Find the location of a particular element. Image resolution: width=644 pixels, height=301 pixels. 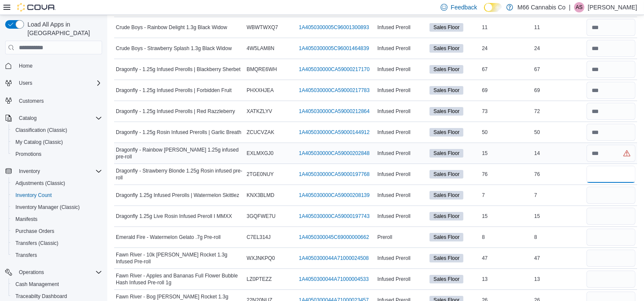

div: 14 is located at coordinates (559, 154).